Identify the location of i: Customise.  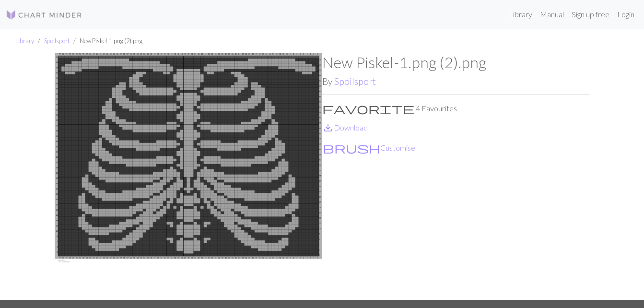
(351, 148).